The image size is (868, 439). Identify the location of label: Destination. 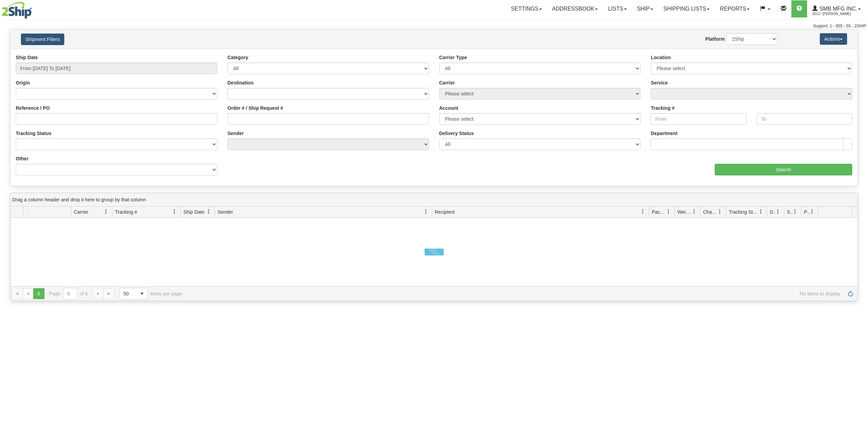
(240, 83).